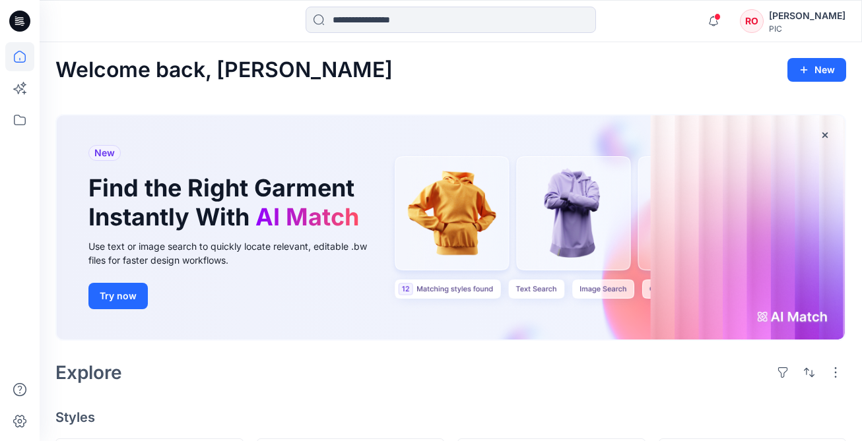 The image size is (862, 441). What do you see at coordinates (118, 296) in the screenshot?
I see `button: Try now` at bounding box center [118, 296].